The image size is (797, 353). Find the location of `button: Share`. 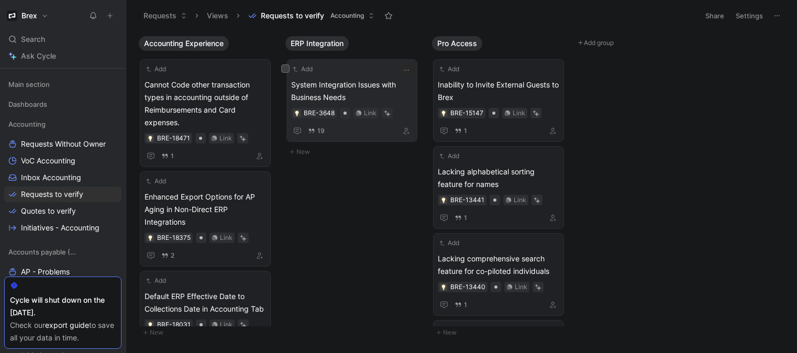

button: Share is located at coordinates (714, 16).